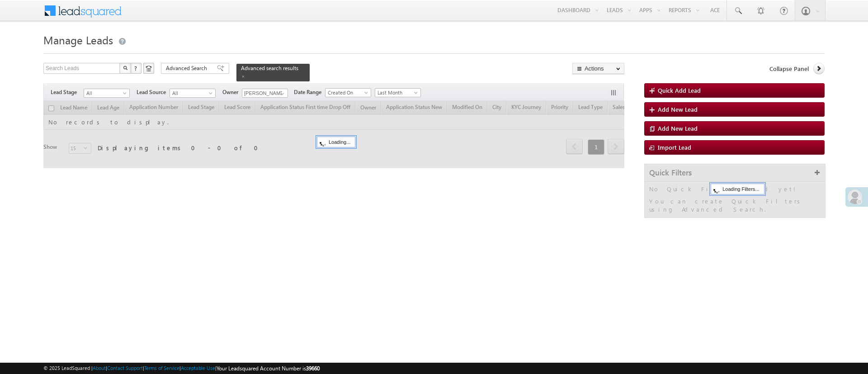 This screenshot has height=374, width=868. I want to click on span: Lead Source, so click(153, 92).